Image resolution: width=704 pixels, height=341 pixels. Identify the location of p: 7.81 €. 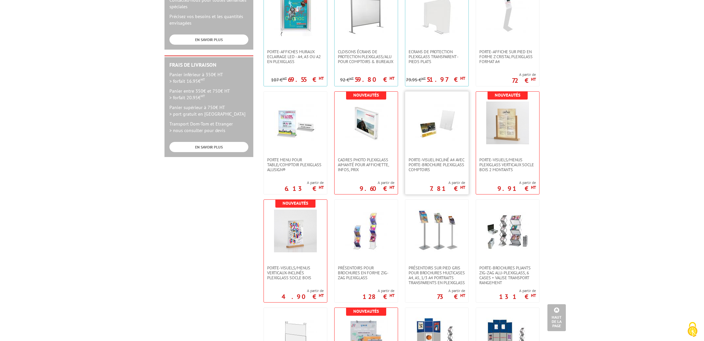
(447, 189).